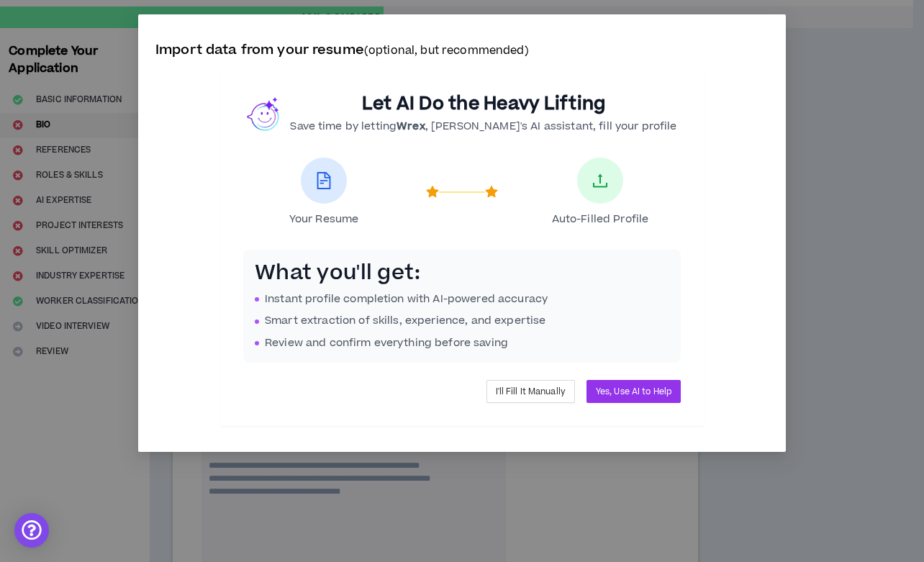  What do you see at coordinates (462, 50) in the screenshot?
I see `p: Import data from your resume` at bounding box center [462, 50].